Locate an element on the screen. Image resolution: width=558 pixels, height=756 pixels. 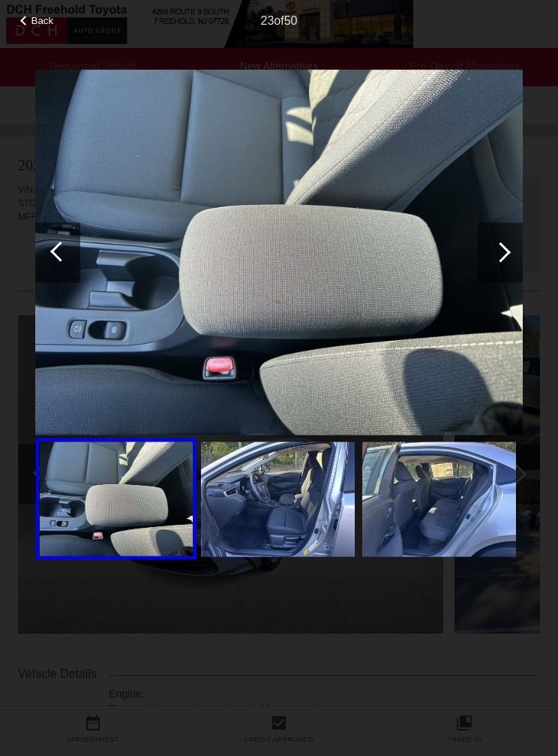
img: 3d38333b24896215a0825ec6ec032adbx.jpg is located at coordinates (279, 253).